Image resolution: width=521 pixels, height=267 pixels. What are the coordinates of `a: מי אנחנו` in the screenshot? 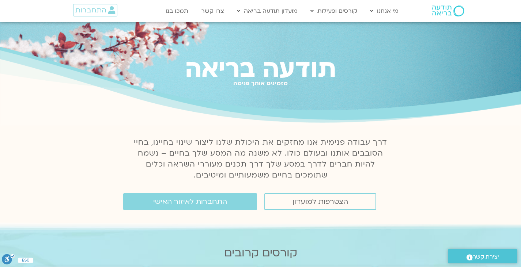 It's located at (384, 11).